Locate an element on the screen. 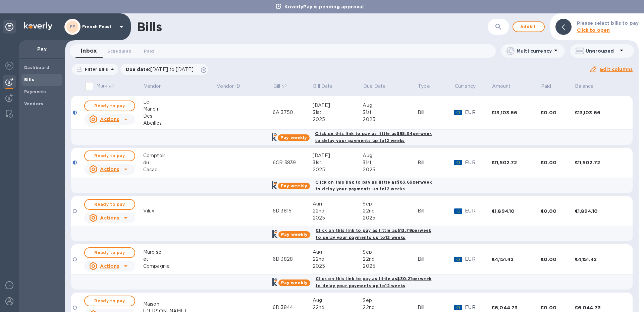 The width and height of the screenshot is (644, 312). div: €1,894.10 is located at coordinates (599, 211).